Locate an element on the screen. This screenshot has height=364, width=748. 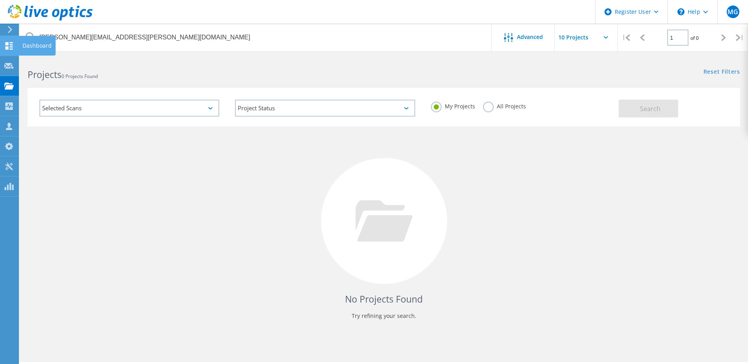
span: of 0 is located at coordinates (695, 38).